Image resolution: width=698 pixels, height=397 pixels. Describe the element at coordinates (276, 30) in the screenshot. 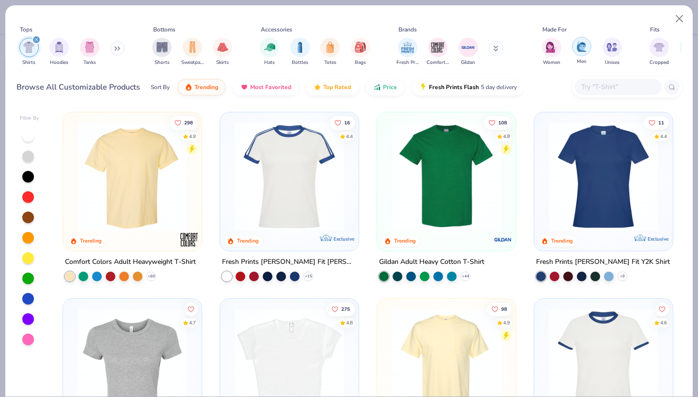

I see `div: Accessories` at that location.